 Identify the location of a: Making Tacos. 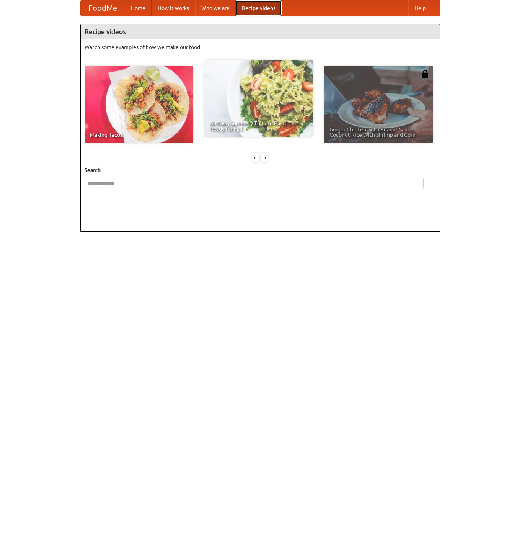
(139, 105).